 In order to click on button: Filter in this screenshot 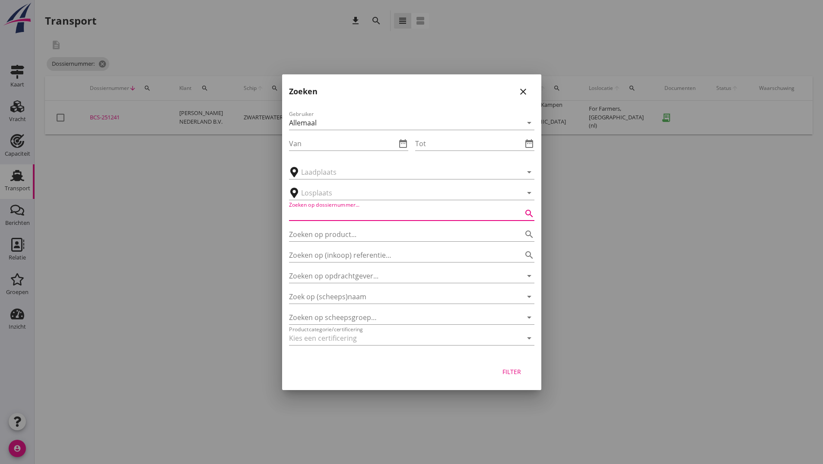, I will do `click(512, 372)`.